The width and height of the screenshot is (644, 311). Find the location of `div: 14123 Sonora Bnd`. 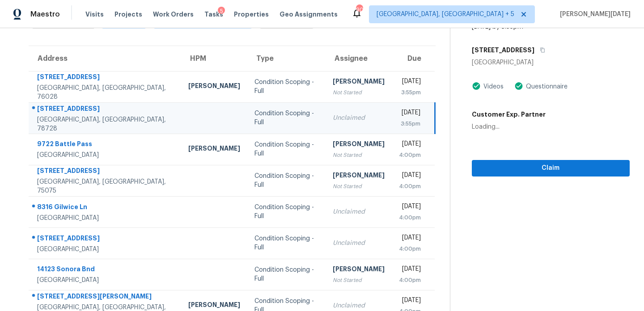

div: 14123 Sonora Bnd is located at coordinates (105, 270).